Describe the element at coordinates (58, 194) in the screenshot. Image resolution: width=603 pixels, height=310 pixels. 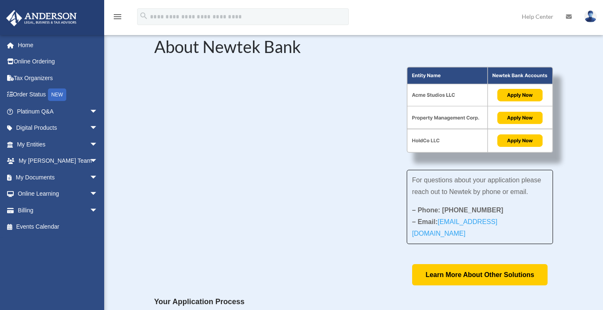
I see `a: Online Learningarrow_drop_down` at that location.